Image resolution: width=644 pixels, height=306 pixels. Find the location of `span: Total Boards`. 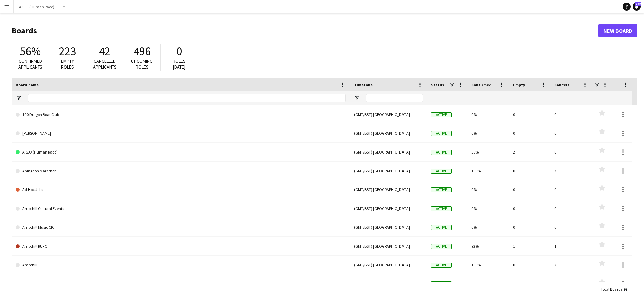

span: Total Boards is located at coordinates (611, 289).